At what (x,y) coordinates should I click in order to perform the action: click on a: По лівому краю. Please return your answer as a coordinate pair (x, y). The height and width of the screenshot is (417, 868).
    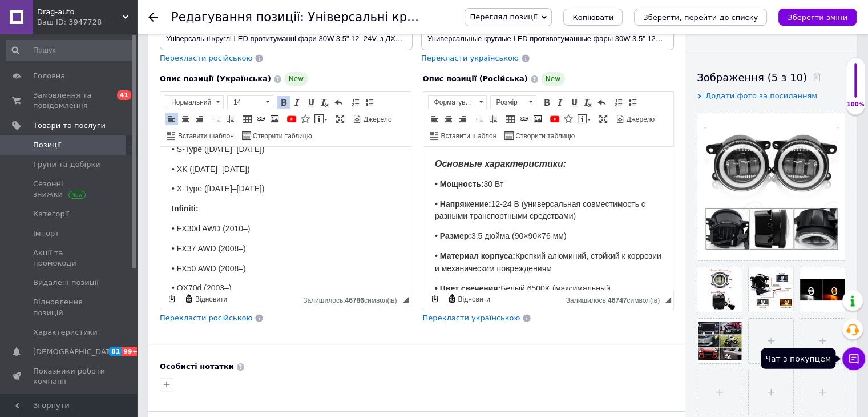
    Looking at the image, I should click on (172, 119).